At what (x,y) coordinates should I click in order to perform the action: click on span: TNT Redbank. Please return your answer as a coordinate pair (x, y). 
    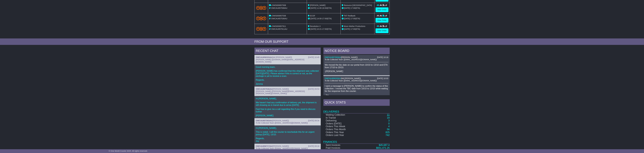
    Looking at the image, I should click on (350, 16).